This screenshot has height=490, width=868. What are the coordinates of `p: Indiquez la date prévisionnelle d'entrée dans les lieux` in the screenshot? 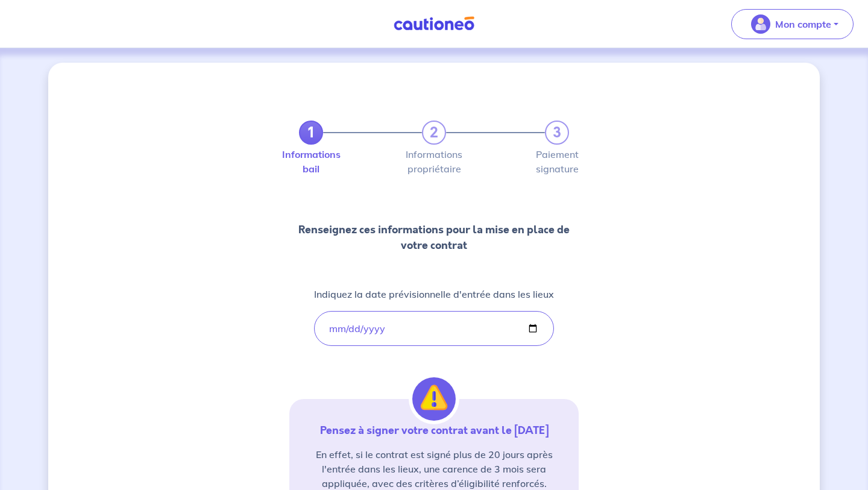 It's located at (434, 294).